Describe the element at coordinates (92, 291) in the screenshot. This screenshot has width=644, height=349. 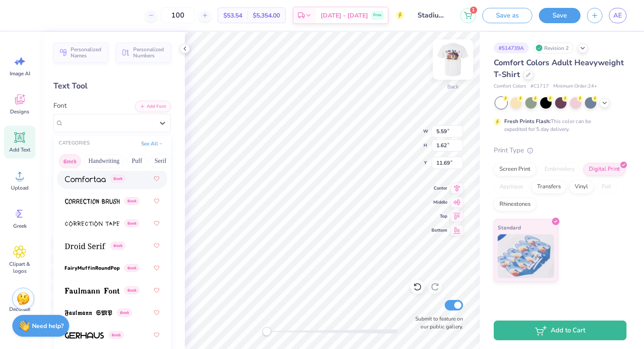
I see `img: Faulmann Font` at that location.